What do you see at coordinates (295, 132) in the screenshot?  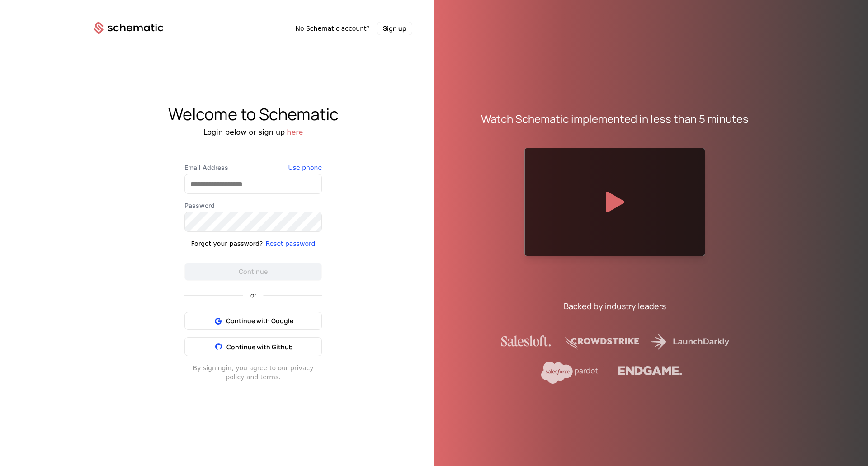 I see `button: here` at bounding box center [295, 132].